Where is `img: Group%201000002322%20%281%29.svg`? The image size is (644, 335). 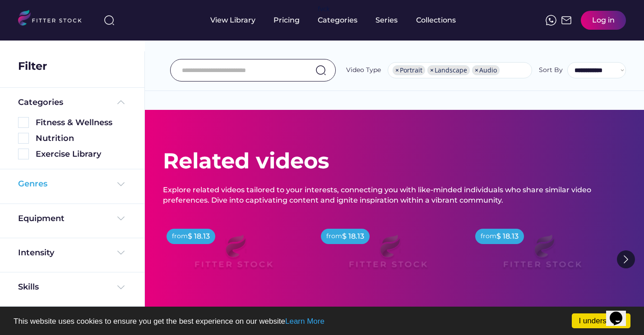 img: Group%201000002322%20%281%29.svg is located at coordinates (626, 260).